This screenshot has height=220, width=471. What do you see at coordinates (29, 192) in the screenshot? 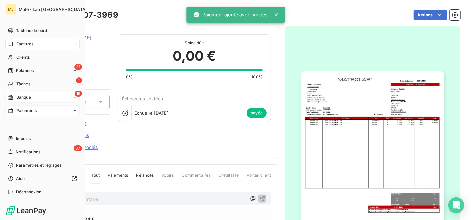
I see `span: Déconnexion` at bounding box center [29, 192].